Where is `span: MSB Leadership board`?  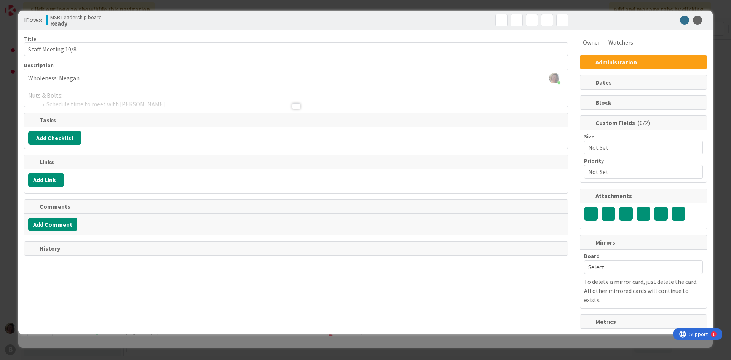
span: MSB Leadership board is located at coordinates (76, 17).